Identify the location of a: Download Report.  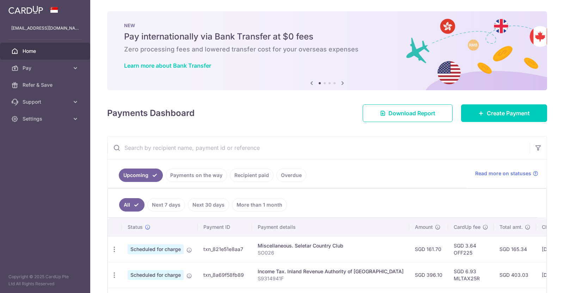
(407, 113).